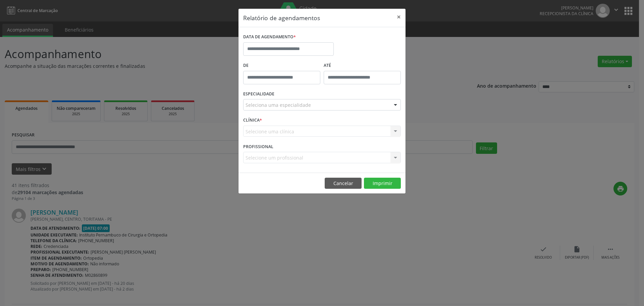  What do you see at coordinates (259, 146) in the screenshot?
I see `label: PROFISSIONAL` at bounding box center [259, 146].